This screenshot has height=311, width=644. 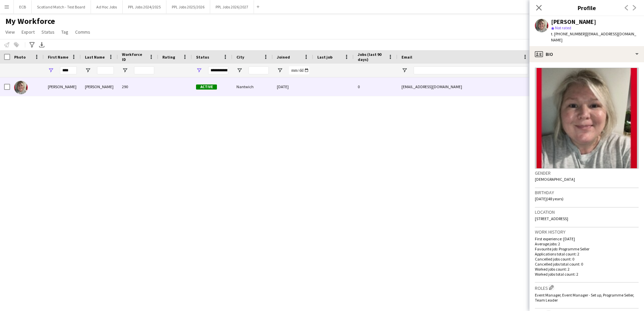 I want to click on input: First Name Filter Input, so click(x=68, y=70).